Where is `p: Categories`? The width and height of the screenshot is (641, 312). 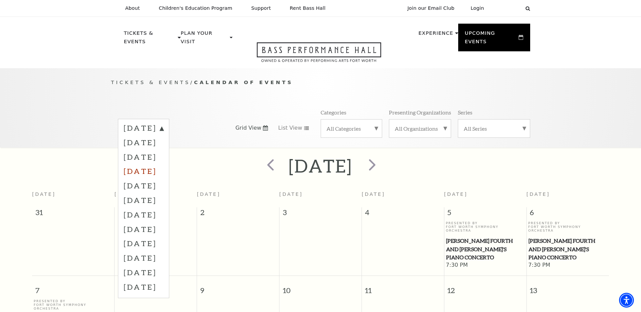 p: Categories is located at coordinates (333, 112).